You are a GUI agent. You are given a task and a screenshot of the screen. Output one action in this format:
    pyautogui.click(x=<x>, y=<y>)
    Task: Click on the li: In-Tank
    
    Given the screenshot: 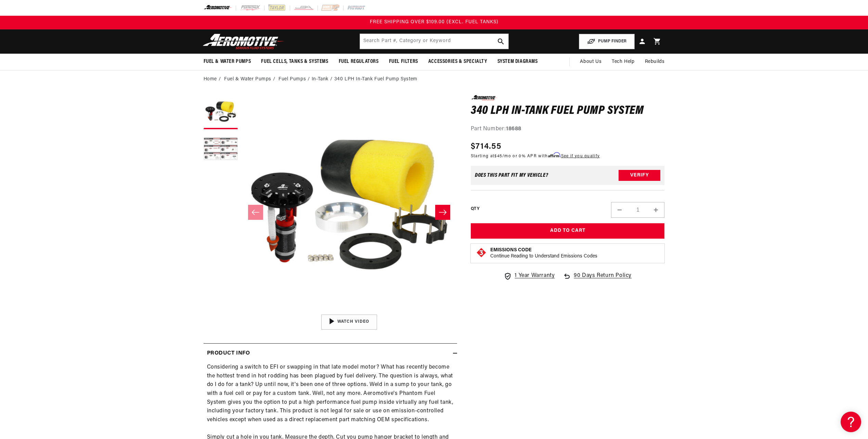 What is the action you would take?
    pyautogui.click(x=323, y=79)
    